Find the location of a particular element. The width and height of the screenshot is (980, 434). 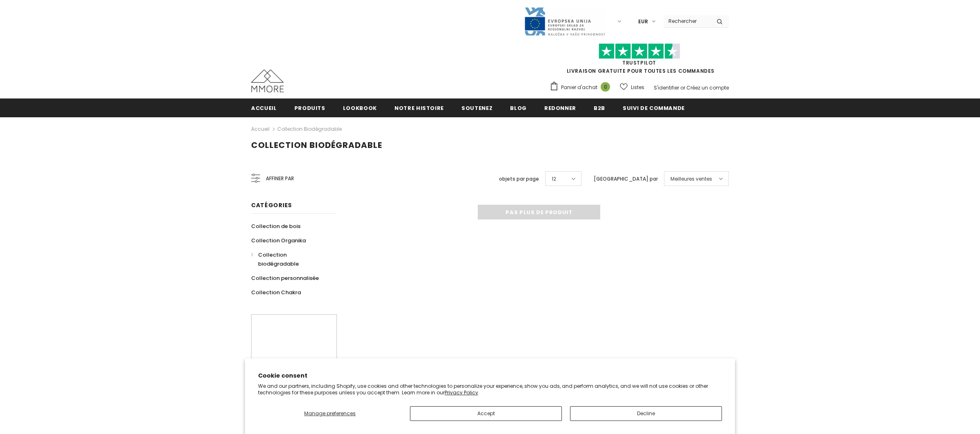

img: Javni Razpis is located at coordinates (565, 22).